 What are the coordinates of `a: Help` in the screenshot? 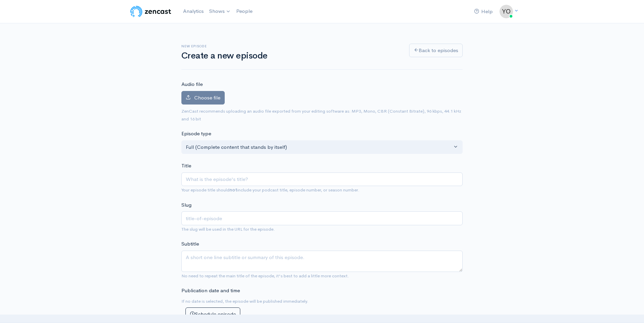 It's located at (483, 12).